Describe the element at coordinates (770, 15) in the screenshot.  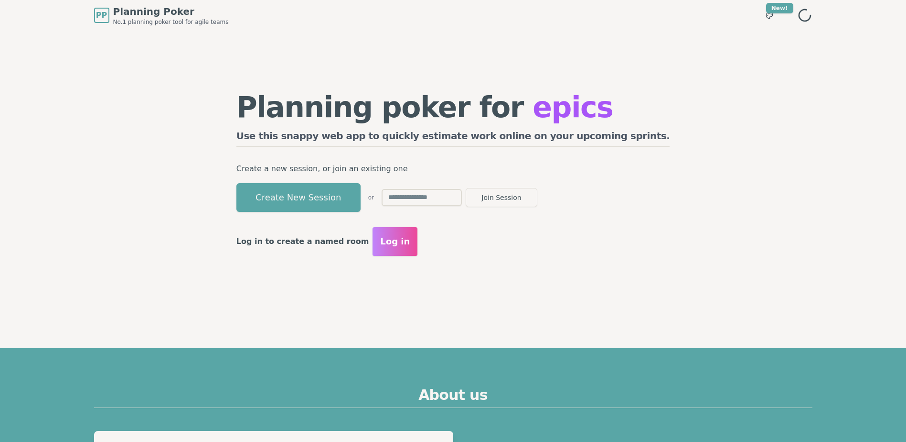
I see `button: New!` at that location.